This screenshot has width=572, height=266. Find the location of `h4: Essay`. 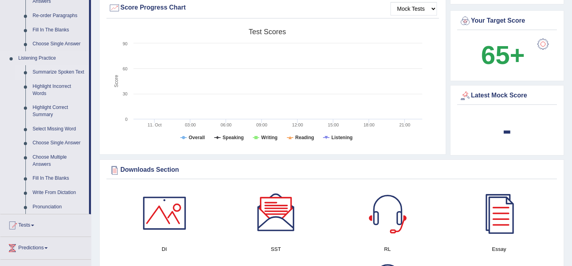

h4: Essay is located at coordinates (499, 249).